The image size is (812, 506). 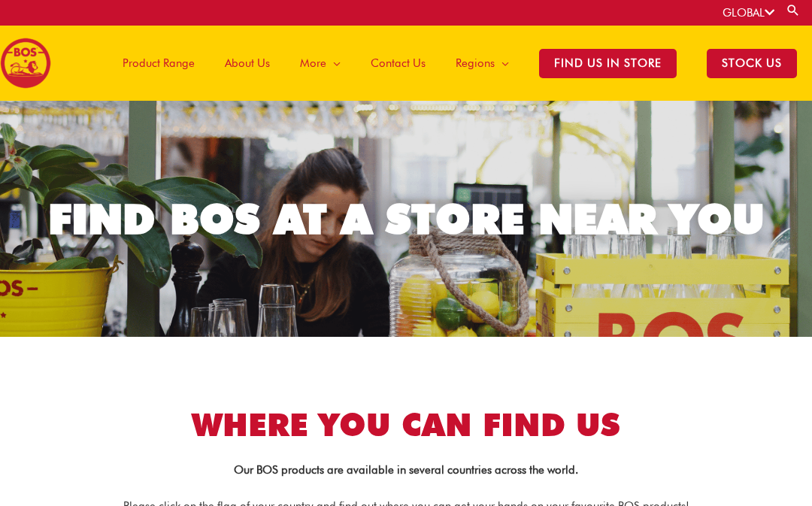 What do you see at coordinates (406, 425) in the screenshot?
I see `h2: Where you can find us` at bounding box center [406, 425].